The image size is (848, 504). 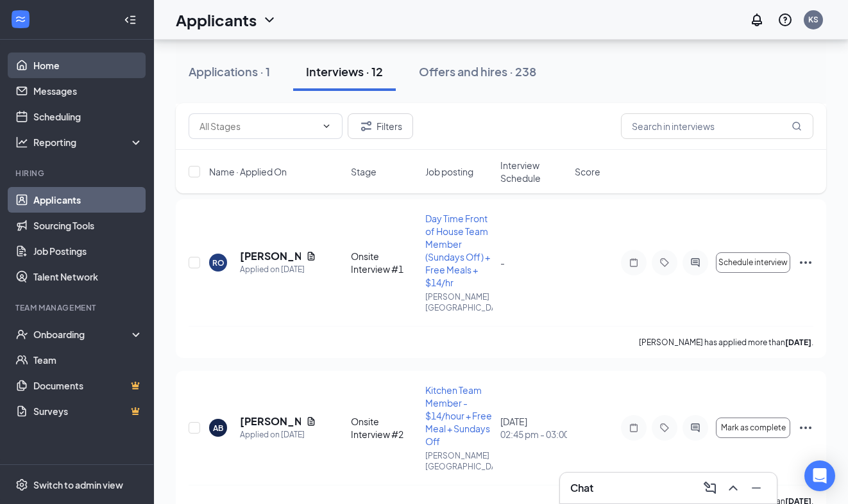 I want to click on div: Reporting, so click(x=88, y=142).